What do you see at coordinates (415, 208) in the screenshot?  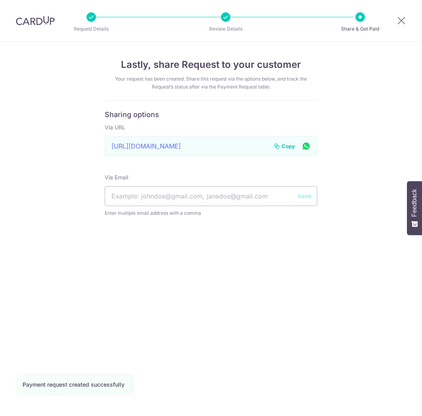 I see `button: Feedback - Show survey` at bounding box center [415, 208].